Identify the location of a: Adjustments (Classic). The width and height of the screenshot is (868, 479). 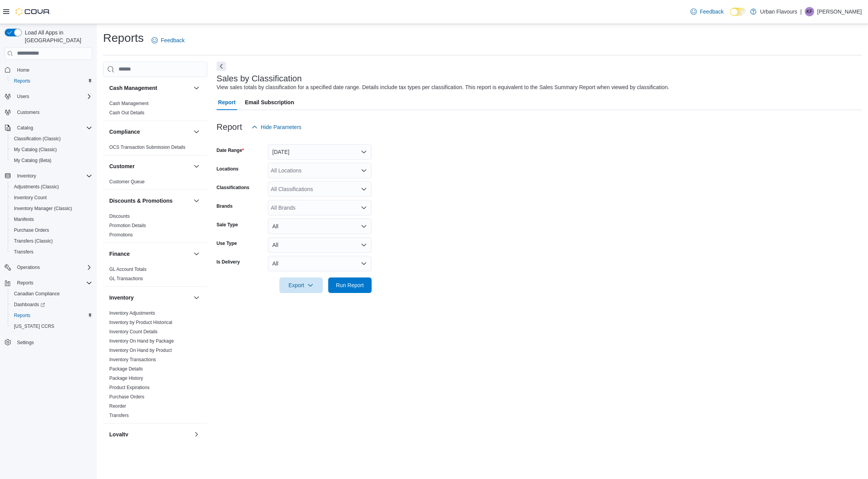
(36, 187).